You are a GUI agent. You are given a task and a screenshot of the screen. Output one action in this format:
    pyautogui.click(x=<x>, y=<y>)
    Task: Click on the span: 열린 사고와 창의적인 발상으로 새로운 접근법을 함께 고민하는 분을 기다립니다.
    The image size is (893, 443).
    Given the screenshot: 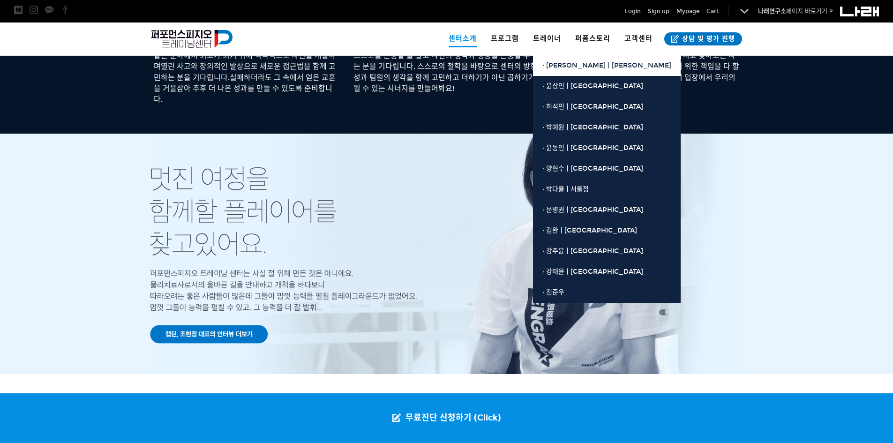 What is the action you would take?
    pyautogui.click(x=245, y=72)
    